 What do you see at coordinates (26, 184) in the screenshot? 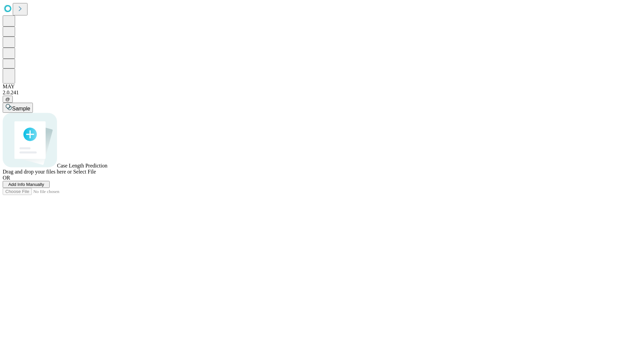
I see `button: Add Info Manually` at bounding box center [26, 184].